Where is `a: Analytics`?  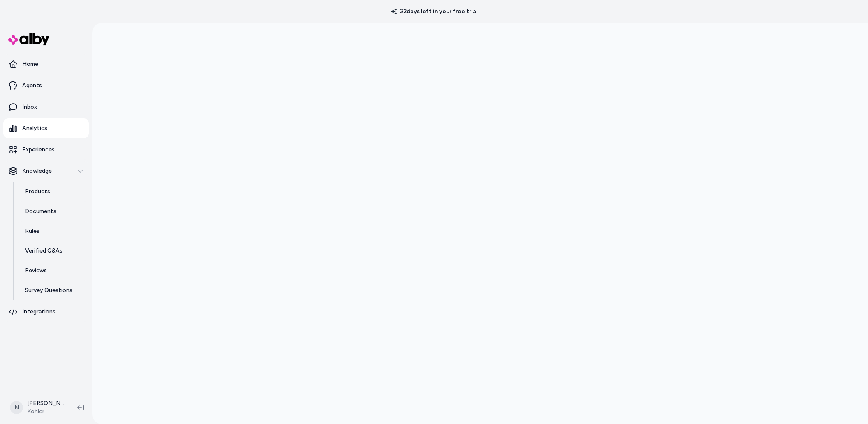 a: Analytics is located at coordinates (46, 128).